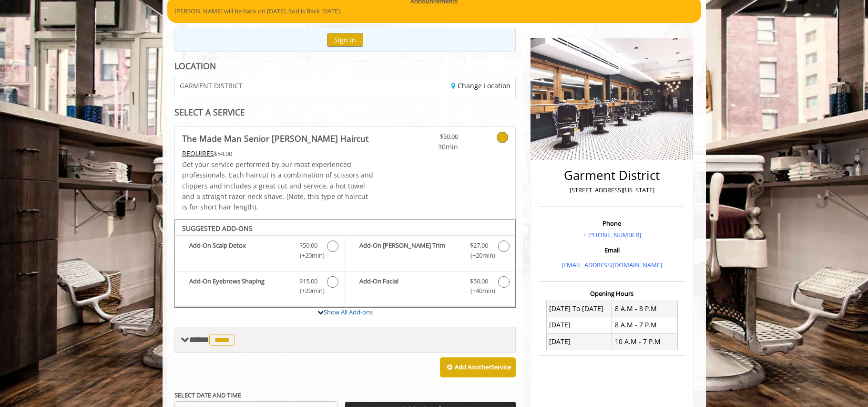 The height and width of the screenshot is (407, 868). What do you see at coordinates (479, 245) in the screenshot?
I see `span: $27.00` at bounding box center [479, 245].